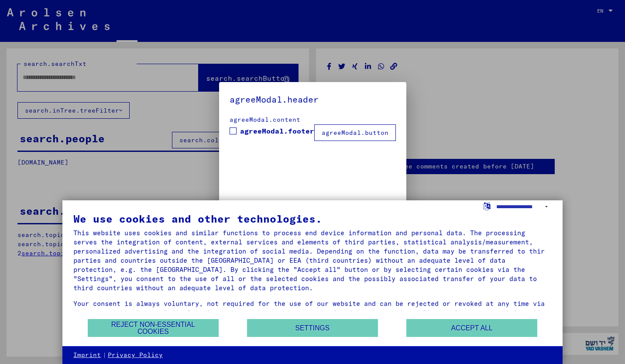  I want to click on h5: agreeModal.header, so click(313, 100).